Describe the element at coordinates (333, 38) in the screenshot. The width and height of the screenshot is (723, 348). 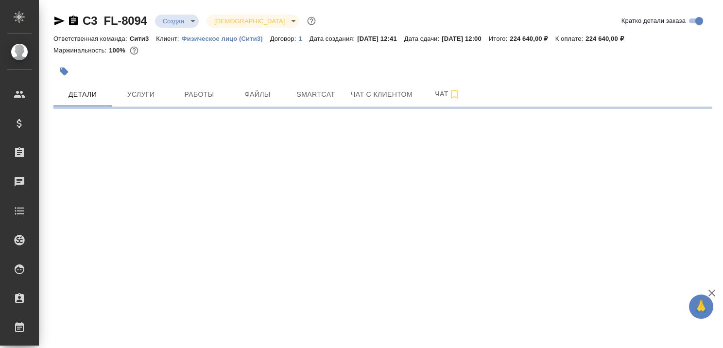
I see `p: Дата создания:` at that location.